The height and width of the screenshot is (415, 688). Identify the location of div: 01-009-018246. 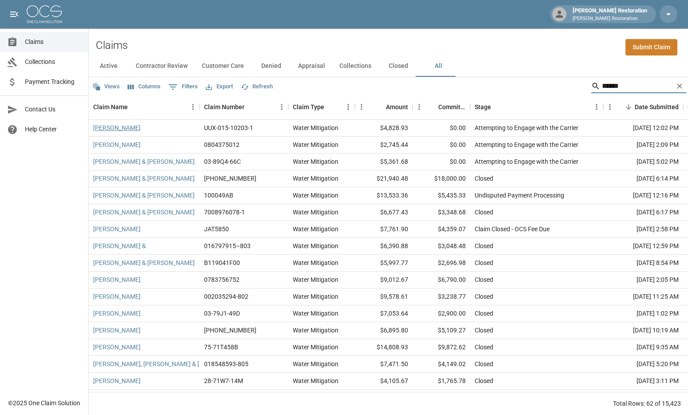
(230, 178).